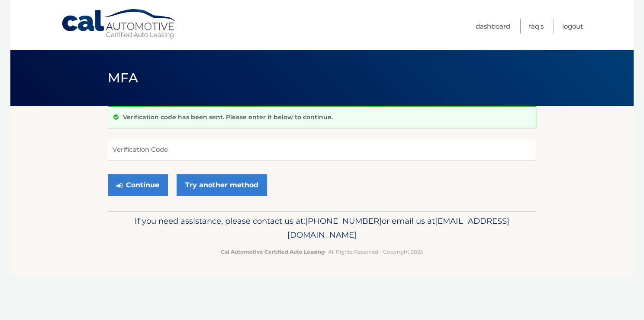  What do you see at coordinates (227, 117) in the screenshot?
I see `p: Verification code has been sent. Please enter it below to continue.` at bounding box center [227, 117].